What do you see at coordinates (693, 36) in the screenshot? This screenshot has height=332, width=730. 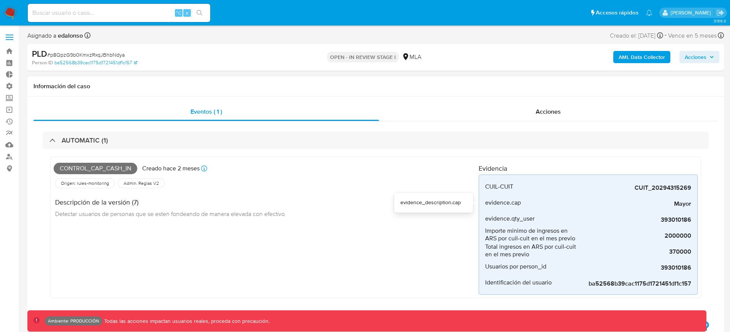 I see `span: Vence en 5 meses` at bounding box center [693, 36].